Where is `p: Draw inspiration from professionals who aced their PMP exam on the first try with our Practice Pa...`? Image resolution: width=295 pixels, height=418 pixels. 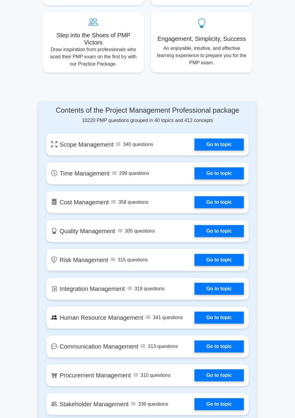
p: Draw inspiration from professionals who aced their PMP exam on the first try with our Practice Pa... is located at coordinates (93, 57).